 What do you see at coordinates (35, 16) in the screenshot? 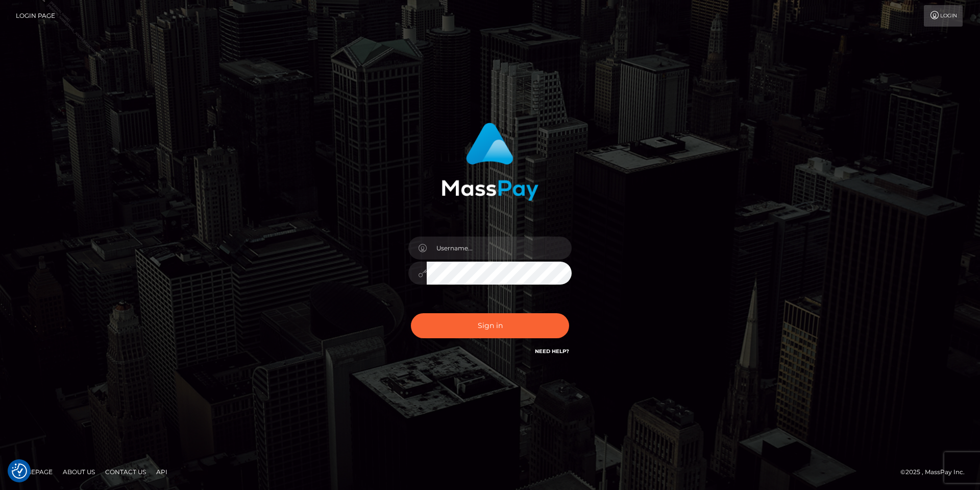
I see `a: Login Page` at bounding box center [35, 16].